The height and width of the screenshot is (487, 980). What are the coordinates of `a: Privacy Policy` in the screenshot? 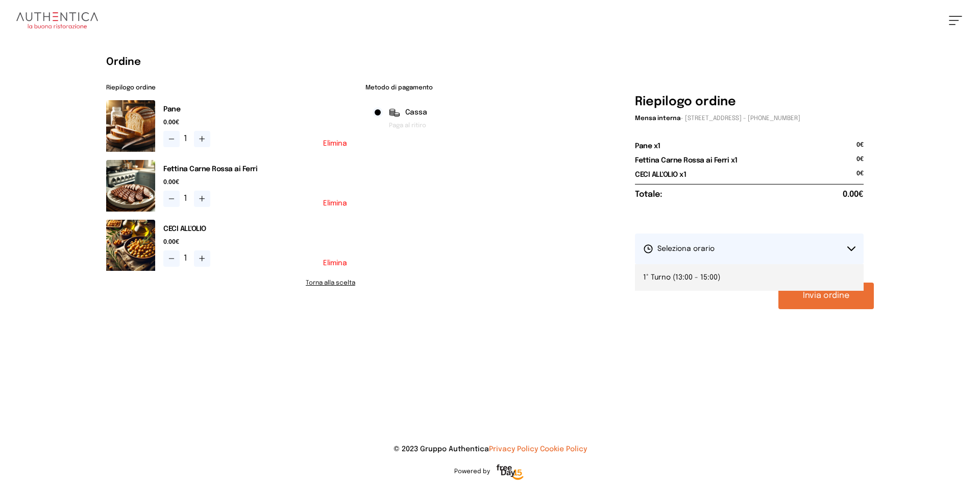 It's located at (514, 449).